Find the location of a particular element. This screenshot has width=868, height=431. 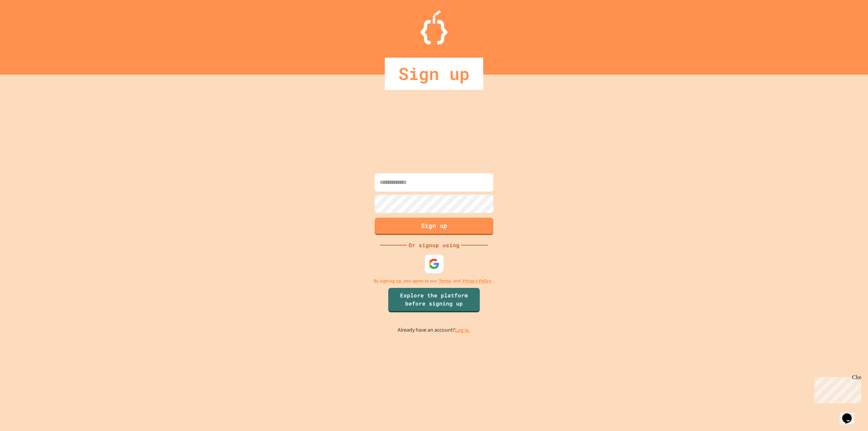

div: Or signup using is located at coordinates (434, 245).